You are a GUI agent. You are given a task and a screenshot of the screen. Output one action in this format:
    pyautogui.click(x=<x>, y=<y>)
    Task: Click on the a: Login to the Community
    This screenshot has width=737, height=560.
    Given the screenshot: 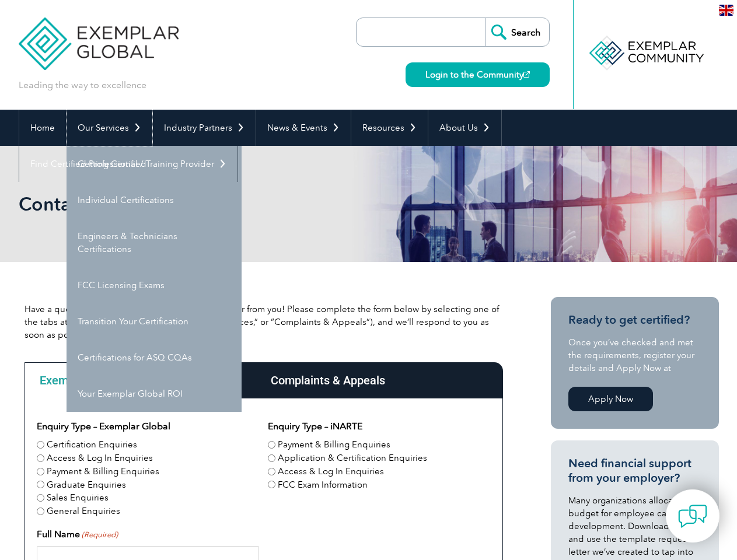 What is the action you would take?
    pyautogui.click(x=477, y=75)
    